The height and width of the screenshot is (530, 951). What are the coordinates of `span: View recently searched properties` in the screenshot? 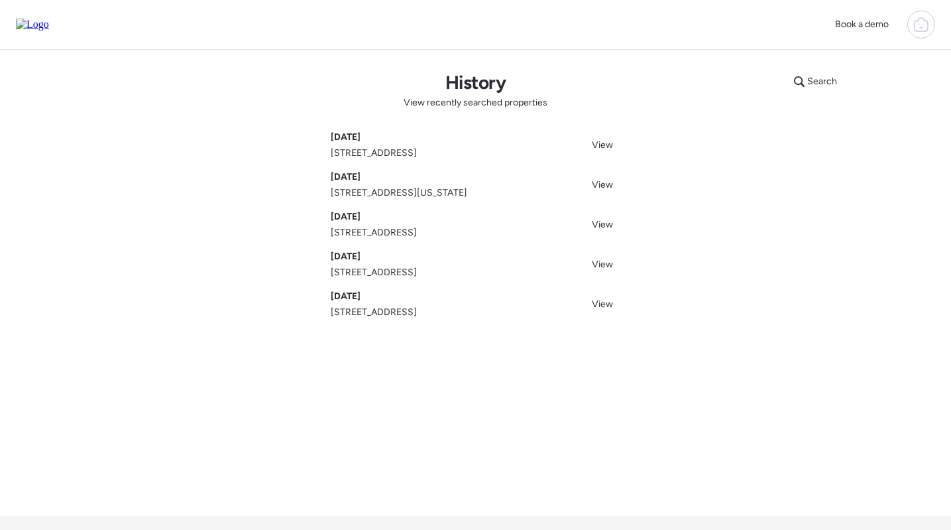 It's located at (475, 103).